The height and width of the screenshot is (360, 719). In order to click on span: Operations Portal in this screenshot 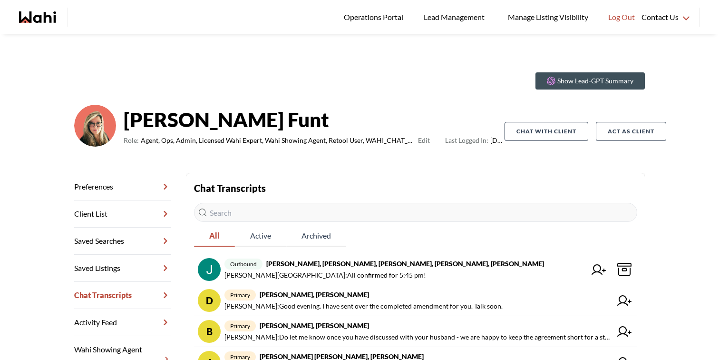, I will do `click(375, 17)`.